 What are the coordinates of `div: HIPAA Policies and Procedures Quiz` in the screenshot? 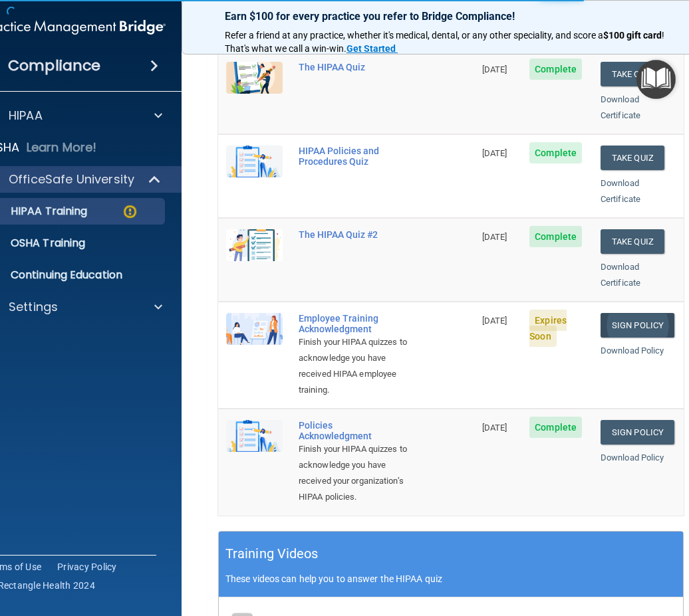 It's located at (353, 157).